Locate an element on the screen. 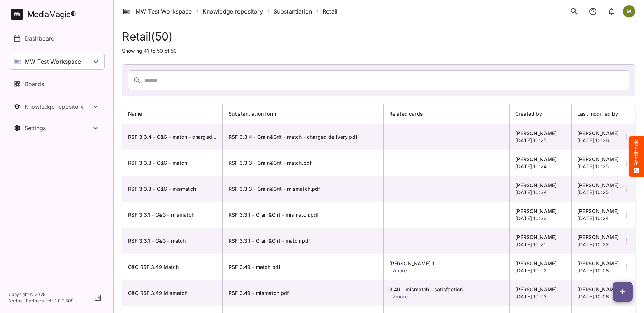 This screenshot has width=644, height=313. div: M is located at coordinates (629, 11).